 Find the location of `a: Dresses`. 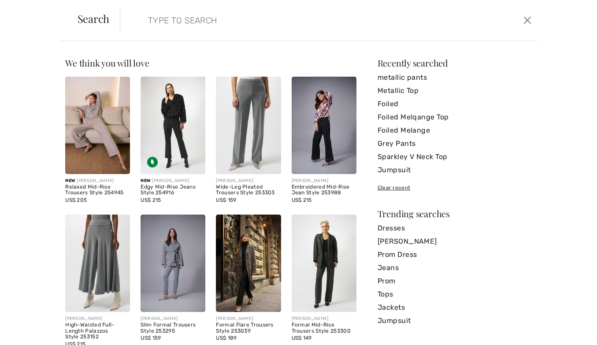

a: Dresses is located at coordinates (454, 228).